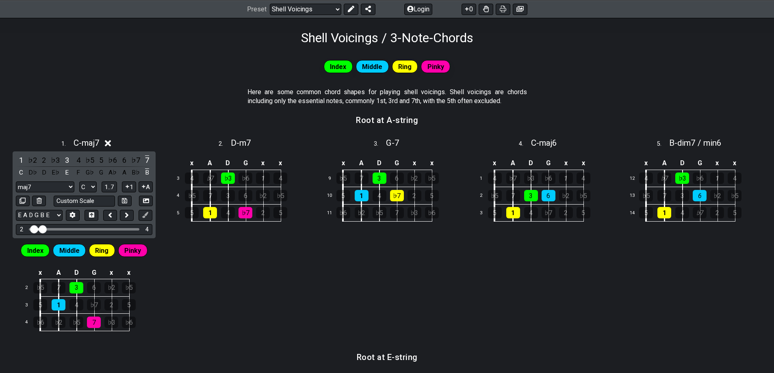  I want to click on select: Tonic/Root, so click(88, 187).